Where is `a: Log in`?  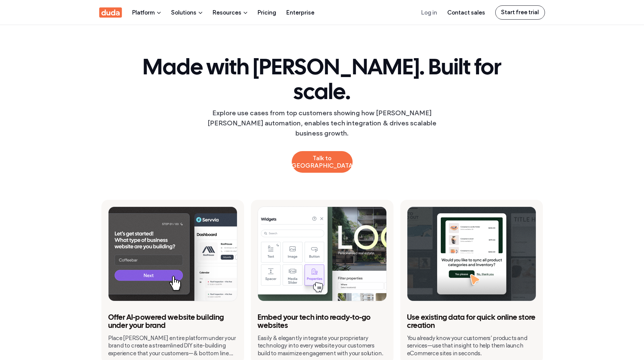
a: Log in is located at coordinates (429, 12).